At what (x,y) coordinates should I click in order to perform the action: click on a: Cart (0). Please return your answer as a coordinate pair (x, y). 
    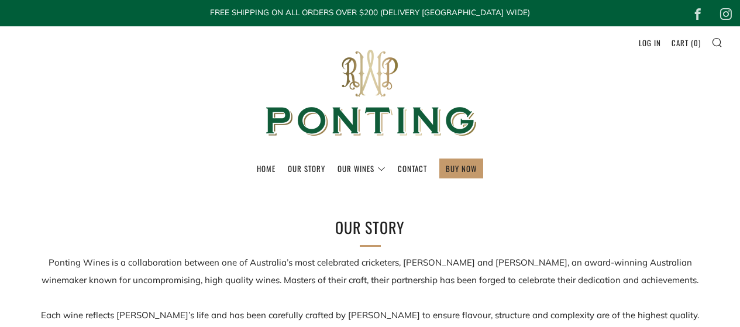
    Looking at the image, I should click on (687, 43).